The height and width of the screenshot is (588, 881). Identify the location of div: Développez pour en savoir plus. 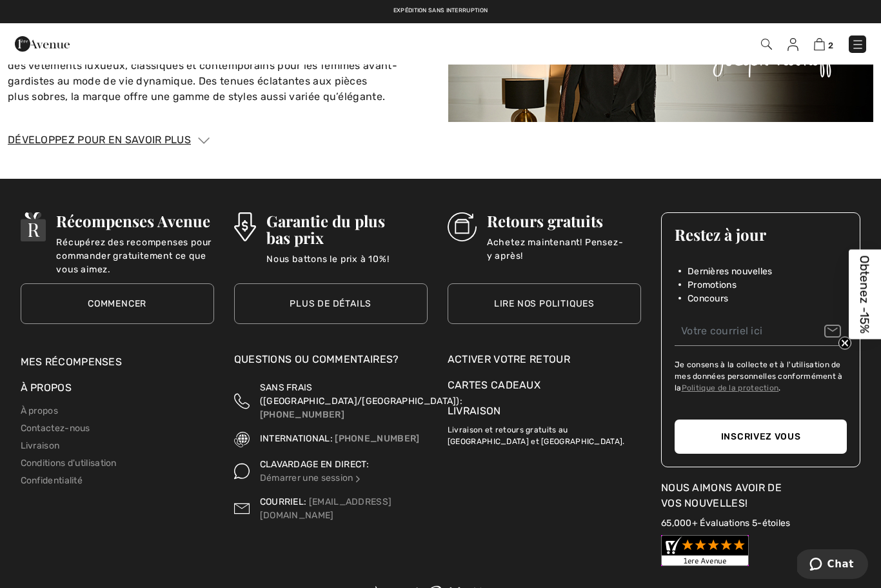
(440, 140).